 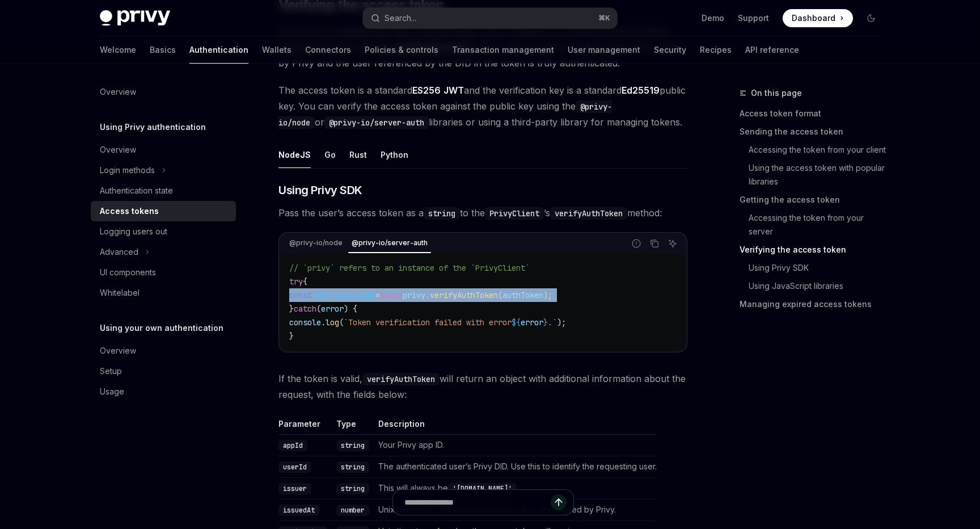 I want to click on a: Support, so click(x=753, y=18).